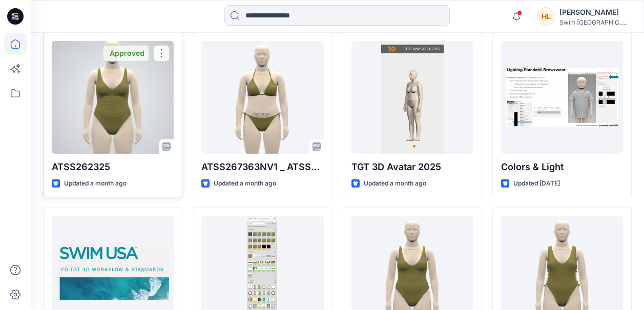 The image size is (644, 310). What do you see at coordinates (562, 167) in the screenshot?
I see `p: Colors & Light` at bounding box center [562, 167].